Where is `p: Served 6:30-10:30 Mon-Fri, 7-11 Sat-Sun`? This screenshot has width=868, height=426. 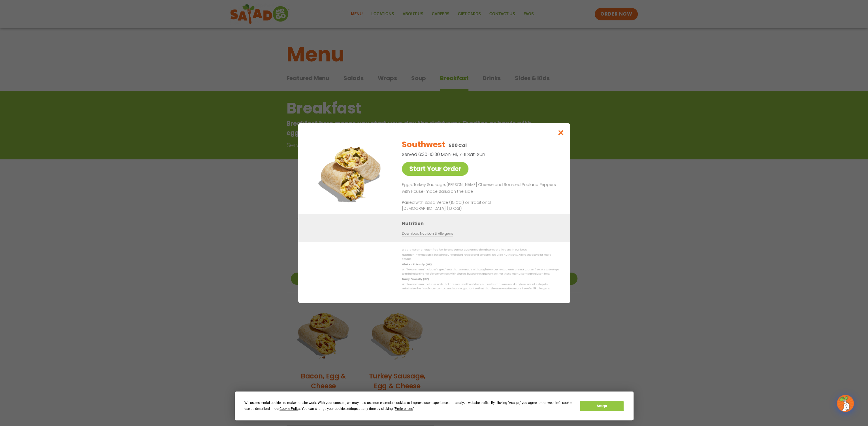 p: Served 6:30-10:30 Mon-Fri, 7-11 Sat-Sun is located at coordinates (466, 155).